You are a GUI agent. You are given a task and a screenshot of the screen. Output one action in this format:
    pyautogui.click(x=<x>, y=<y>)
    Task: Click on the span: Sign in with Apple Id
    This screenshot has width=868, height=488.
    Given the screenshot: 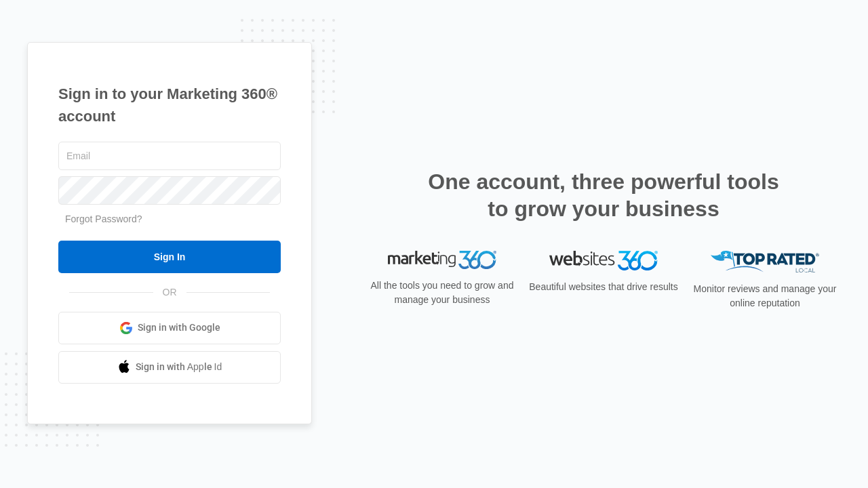 What is the action you would take?
    pyautogui.click(x=179, y=367)
    